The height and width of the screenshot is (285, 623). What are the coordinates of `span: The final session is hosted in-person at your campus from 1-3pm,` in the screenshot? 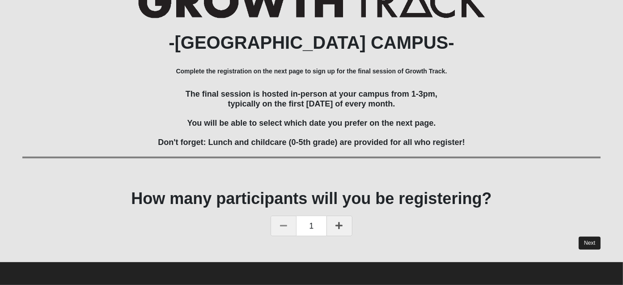 It's located at (311, 94).